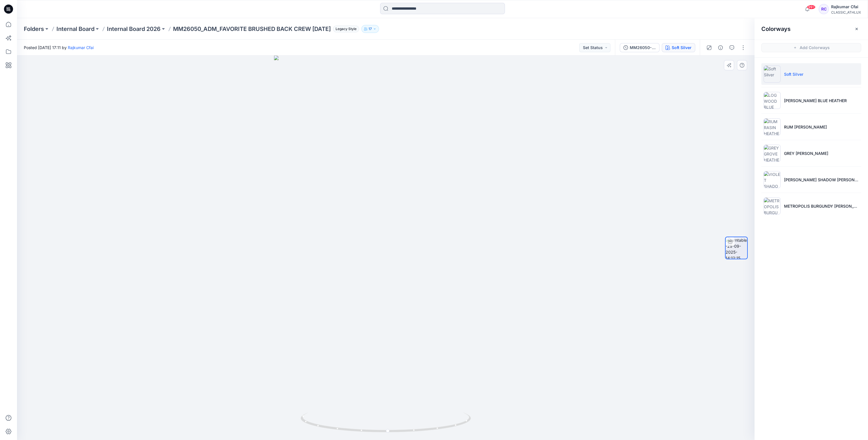 This screenshot has height=440, width=868. What do you see at coordinates (75, 29) in the screenshot?
I see `p: Internal Board` at bounding box center [75, 29].